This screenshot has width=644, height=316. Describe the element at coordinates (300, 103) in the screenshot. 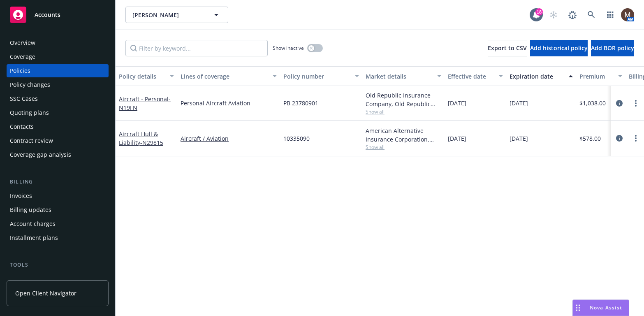

I see `span: PB 23780901` at that location.